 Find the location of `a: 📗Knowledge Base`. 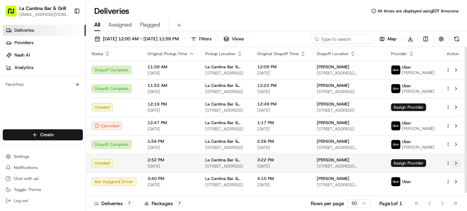

a: 📗Knowledge Base is located at coordinates (30, 157).